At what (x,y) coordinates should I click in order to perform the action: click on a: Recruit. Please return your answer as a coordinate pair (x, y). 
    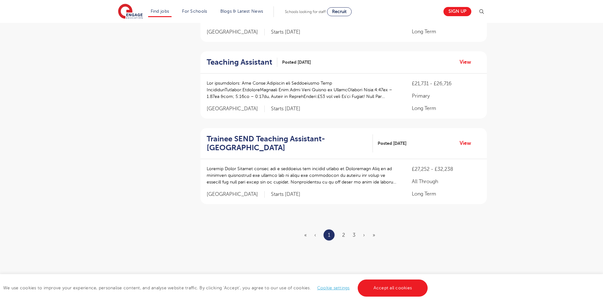
    Looking at the image, I should click on (339, 12).